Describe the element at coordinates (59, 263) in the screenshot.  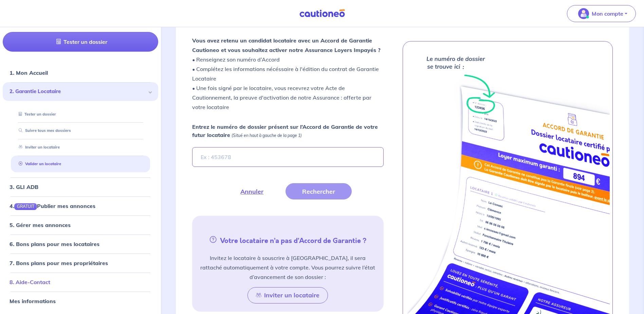
I see `a: 7. Bons plans pour mes propriétaires` at that location.